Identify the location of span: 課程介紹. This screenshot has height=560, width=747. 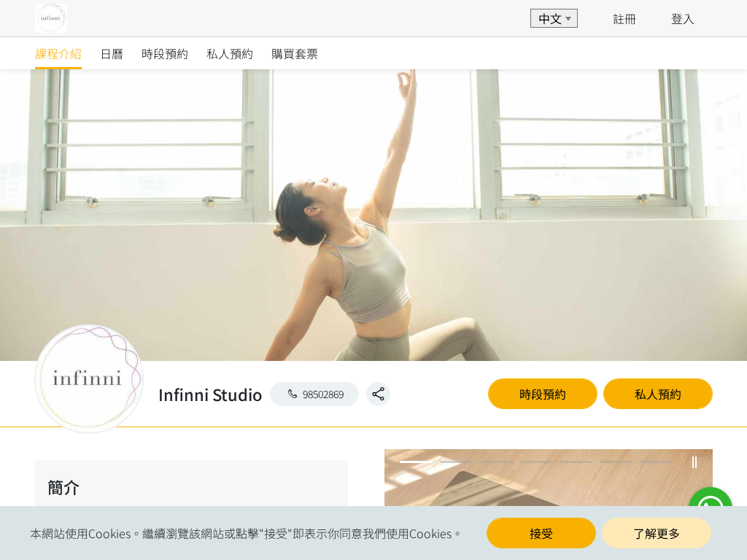
(59, 53).